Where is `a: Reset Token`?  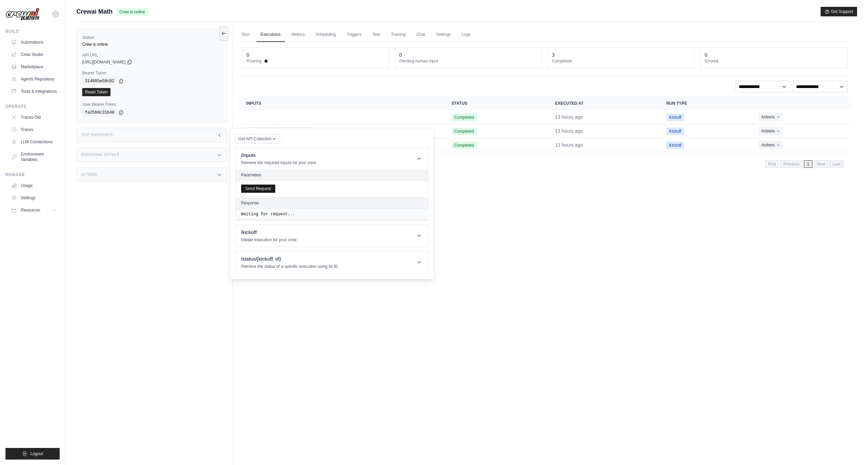 a: Reset Token is located at coordinates (96, 92).